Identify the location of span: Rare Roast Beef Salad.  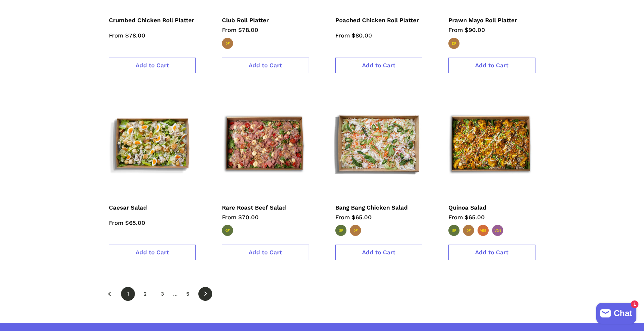
(254, 208).